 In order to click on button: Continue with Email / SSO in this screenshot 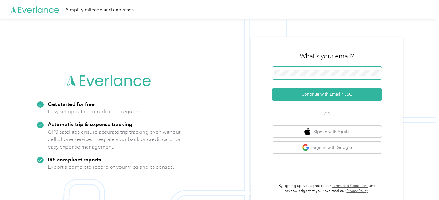, I will do `click(327, 94)`.